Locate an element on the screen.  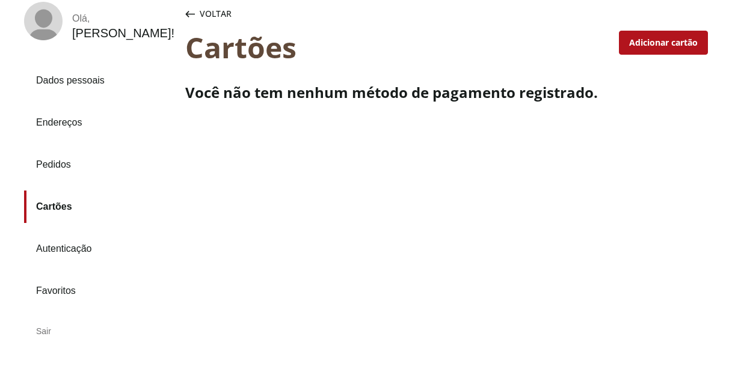
a: Favoritos is located at coordinates (100, 291).